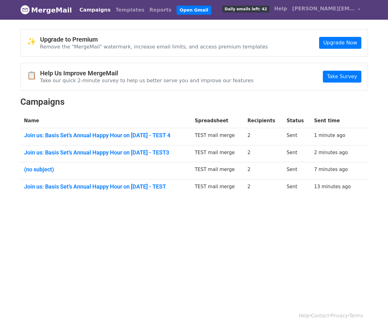 The height and width of the screenshot is (328, 388). I want to click on th: Spreadsheet, so click(217, 121).